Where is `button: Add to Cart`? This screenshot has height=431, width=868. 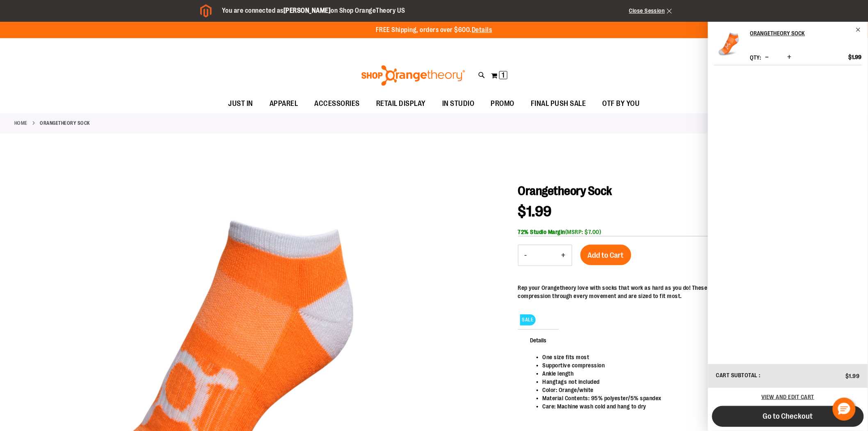
button: Add to Cart is located at coordinates (606, 255).